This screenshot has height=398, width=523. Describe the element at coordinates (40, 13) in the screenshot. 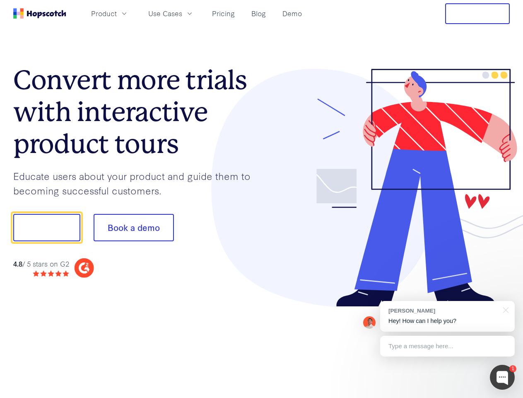

I see `a: Home` at that location.